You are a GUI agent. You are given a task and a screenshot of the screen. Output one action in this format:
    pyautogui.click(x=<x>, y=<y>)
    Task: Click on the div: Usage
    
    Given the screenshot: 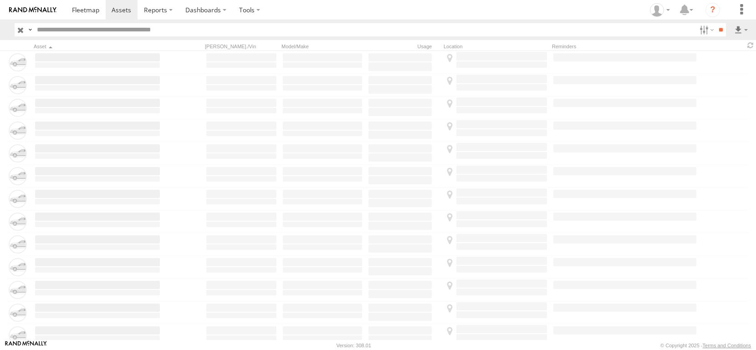 What is the action you would take?
    pyautogui.click(x=403, y=46)
    